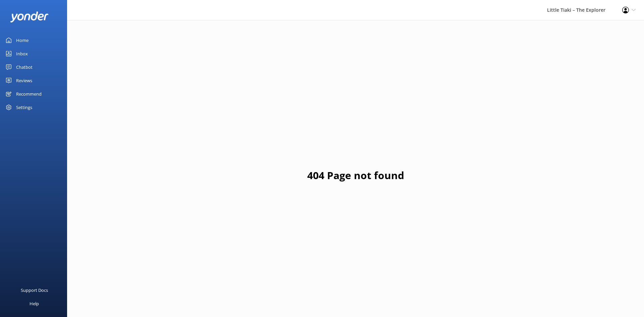 The width and height of the screenshot is (644, 317). What do you see at coordinates (29, 17) in the screenshot?
I see `img: yonder-white-logo.png` at bounding box center [29, 17].